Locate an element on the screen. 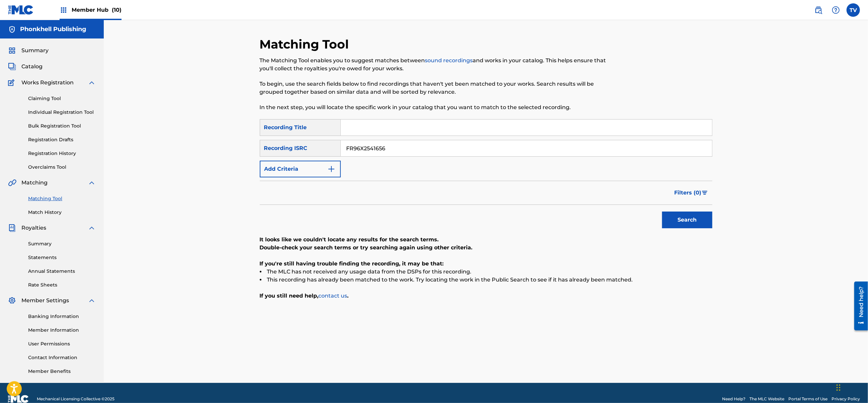 The height and width of the screenshot is (403, 868). button: Filters (0) is located at coordinates (692, 193).